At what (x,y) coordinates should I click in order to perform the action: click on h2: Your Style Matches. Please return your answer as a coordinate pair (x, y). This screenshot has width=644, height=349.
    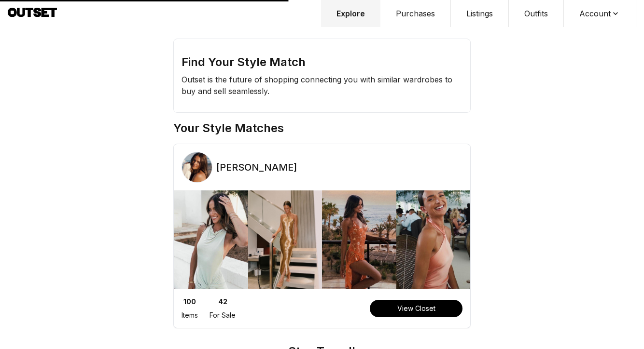
    Looking at the image, I should click on (322, 128).